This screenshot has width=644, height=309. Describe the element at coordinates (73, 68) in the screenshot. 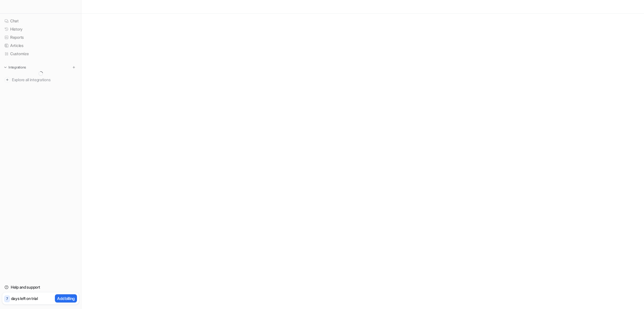

I see `img: menu_add.svg` at that location.